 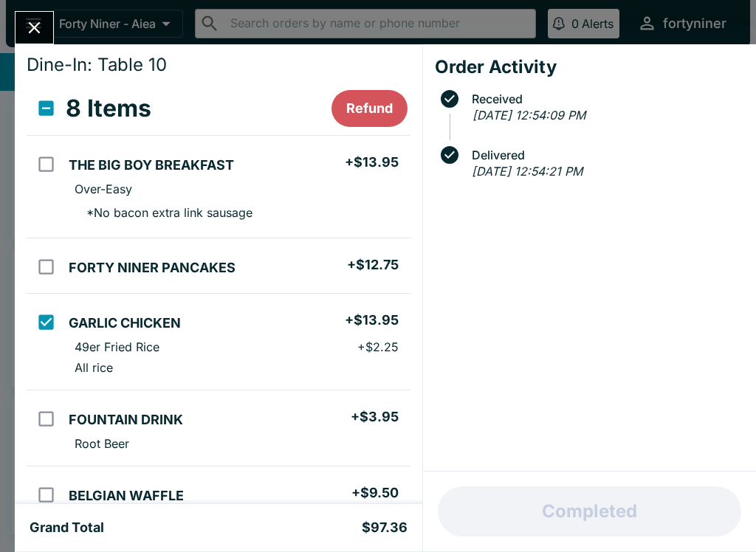 I want to click on h5: GARLIC CHICKEN, so click(x=125, y=323).